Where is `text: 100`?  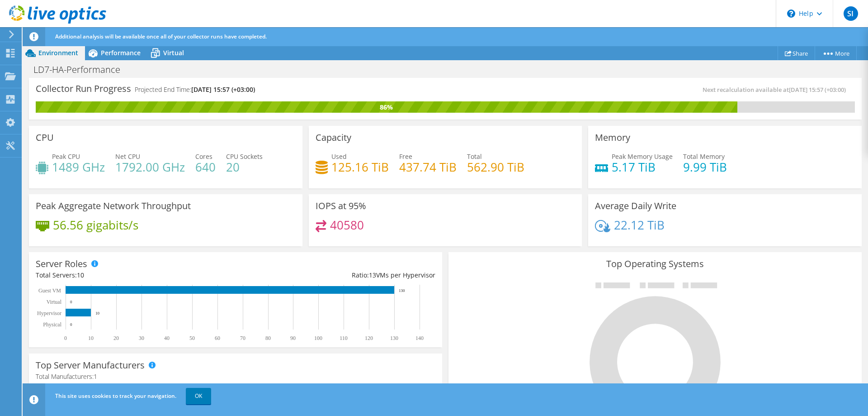
text: 100 is located at coordinates (318, 338).